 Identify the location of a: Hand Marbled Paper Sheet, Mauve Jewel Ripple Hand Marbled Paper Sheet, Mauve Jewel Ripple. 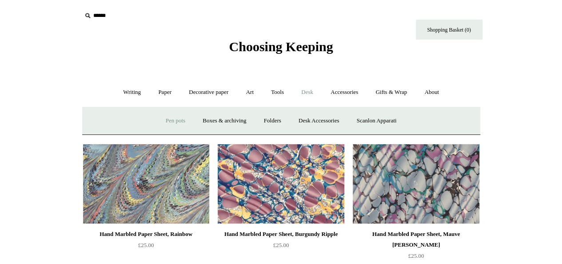
(416, 184).